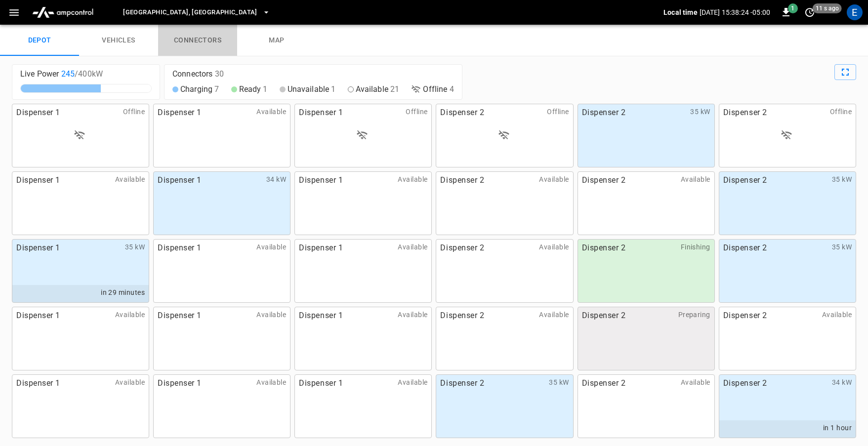 This screenshot has width=868, height=446. Describe the element at coordinates (63, 12) in the screenshot. I see `img: ampcontrol.io logo` at that location.